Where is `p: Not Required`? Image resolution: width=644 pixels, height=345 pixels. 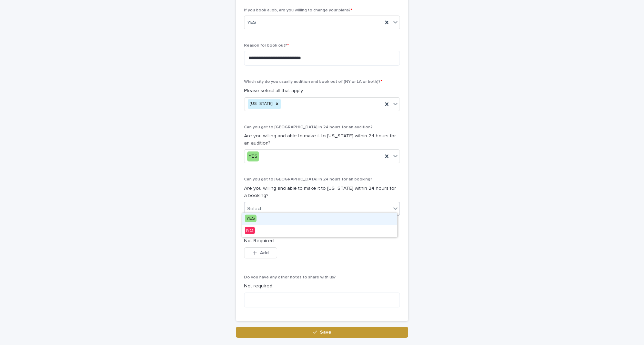 p: Not Required is located at coordinates (322, 241).